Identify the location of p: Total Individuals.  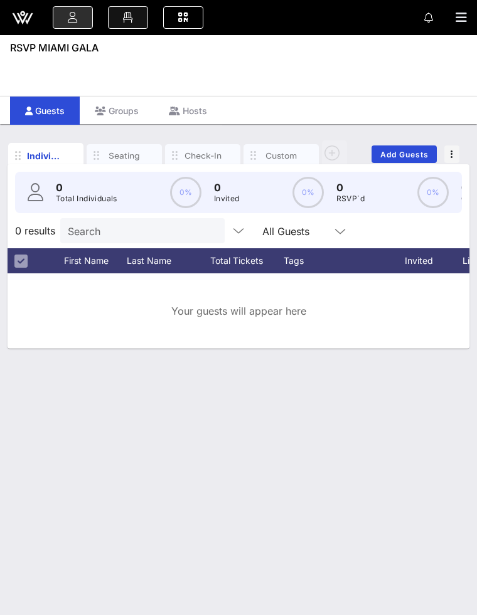
(87, 199).